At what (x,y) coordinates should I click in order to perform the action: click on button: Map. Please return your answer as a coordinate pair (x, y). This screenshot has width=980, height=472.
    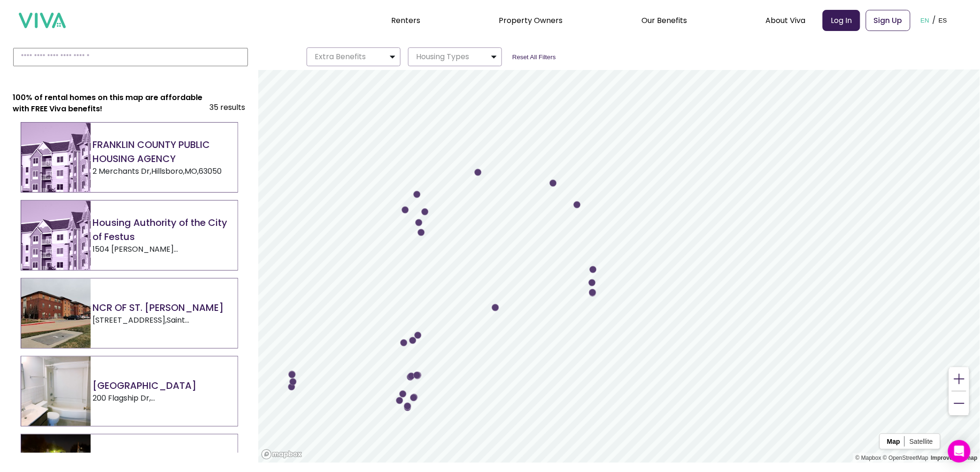
    Looking at the image, I should click on (893, 441).